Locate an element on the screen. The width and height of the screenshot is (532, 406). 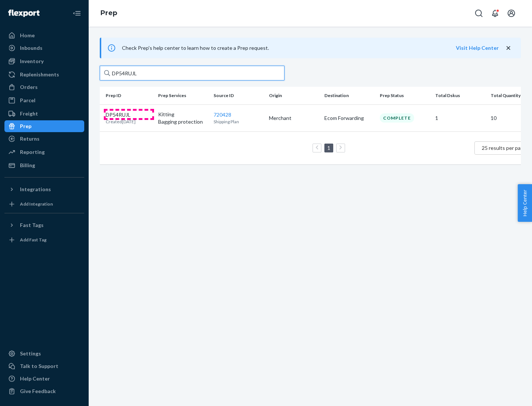
button: Close Navigation is located at coordinates (77, 14).